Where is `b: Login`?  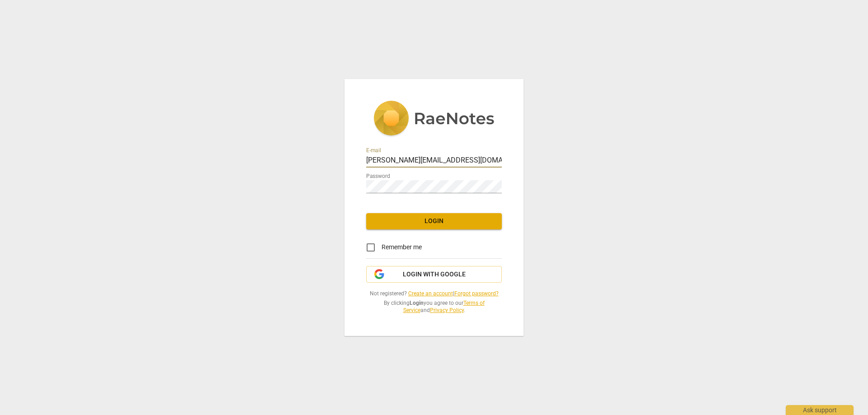 b: Login is located at coordinates (416, 303).